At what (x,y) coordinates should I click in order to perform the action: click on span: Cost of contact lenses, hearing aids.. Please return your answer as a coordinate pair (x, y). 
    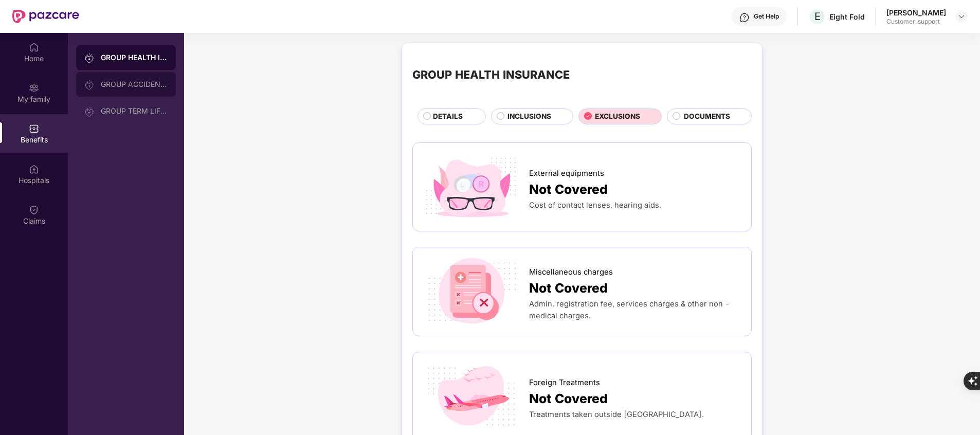
    Looking at the image, I should click on (595, 205).